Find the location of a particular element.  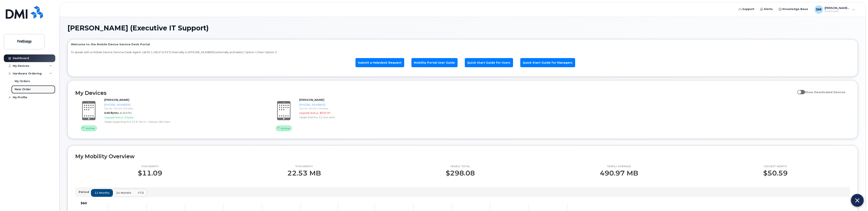

a: Quick Start Guide for Managers is located at coordinates (547, 63).